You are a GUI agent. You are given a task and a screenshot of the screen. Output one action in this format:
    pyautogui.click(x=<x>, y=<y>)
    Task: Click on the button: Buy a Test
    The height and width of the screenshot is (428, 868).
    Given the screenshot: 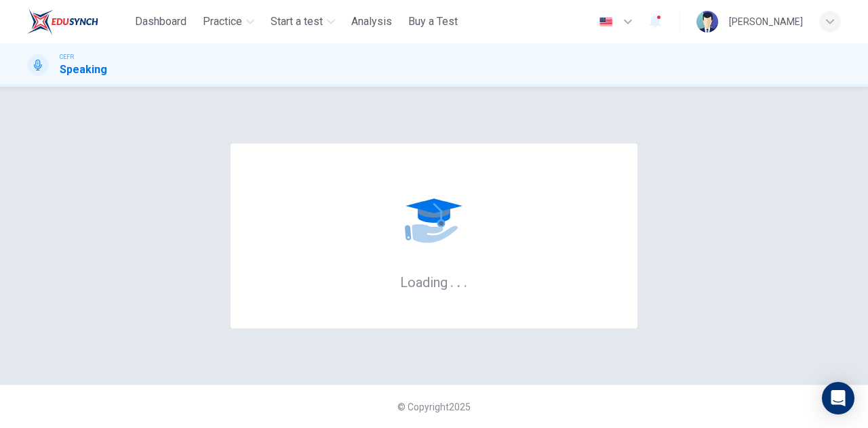 What is the action you would take?
    pyautogui.click(x=432, y=22)
    